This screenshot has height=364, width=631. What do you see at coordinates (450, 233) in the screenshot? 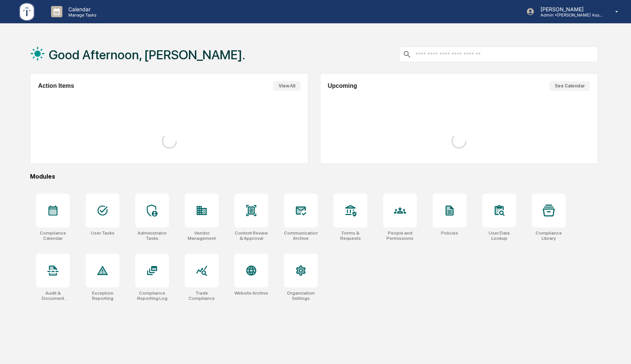
I see `div: Policies` at bounding box center [450, 233].